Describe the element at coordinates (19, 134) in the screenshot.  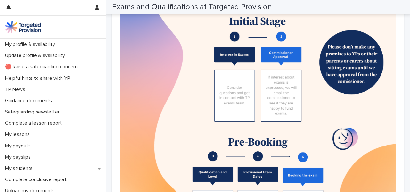
I see `p: My lessons` at that location.